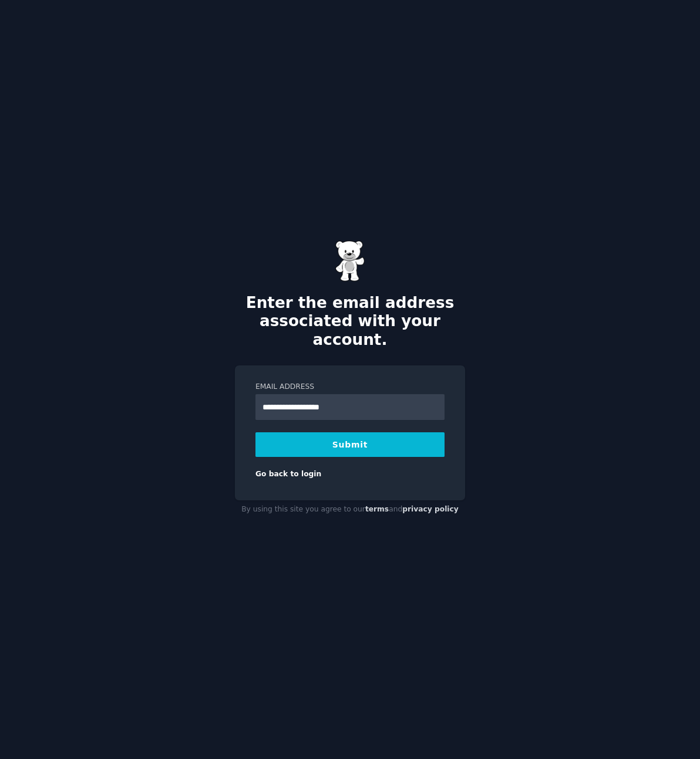  What do you see at coordinates (430, 509) in the screenshot?
I see `a: privacy policy` at bounding box center [430, 509].